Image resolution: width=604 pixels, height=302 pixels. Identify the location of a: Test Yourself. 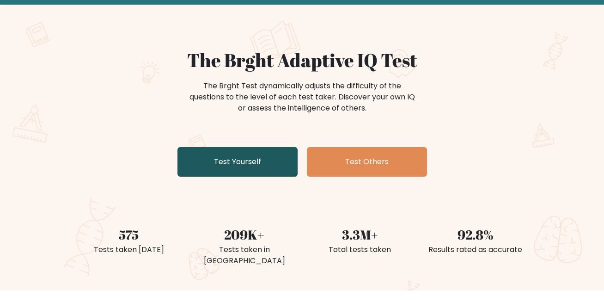
(237, 162).